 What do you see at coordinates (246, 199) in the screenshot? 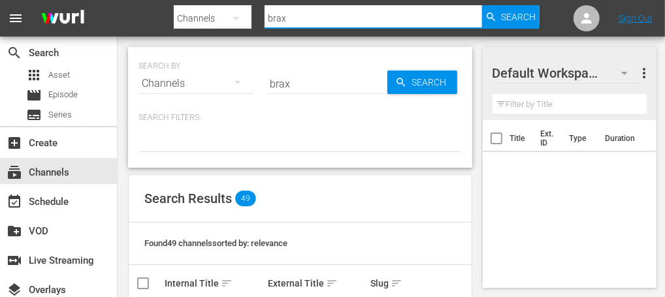
I see `span: 49` at bounding box center [246, 199].